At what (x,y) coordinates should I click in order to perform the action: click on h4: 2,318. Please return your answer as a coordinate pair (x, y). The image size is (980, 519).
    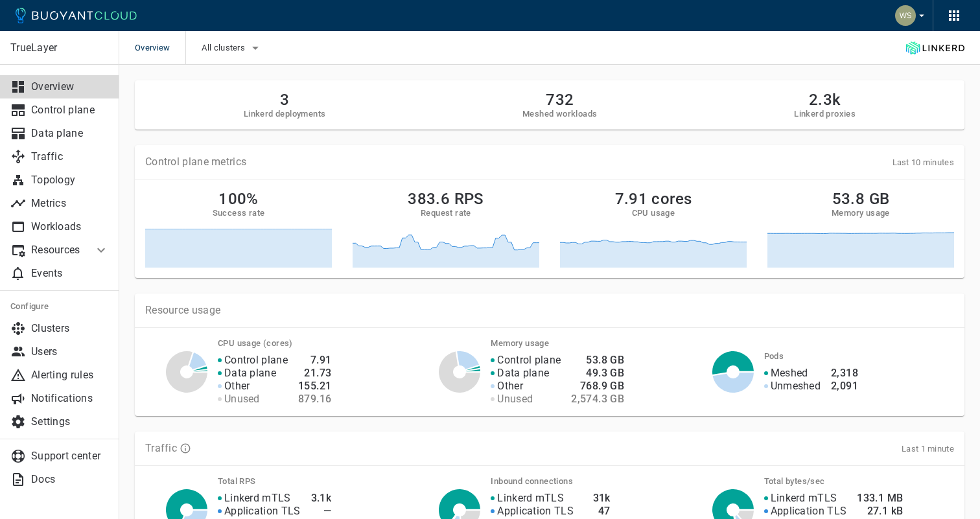
    Looking at the image, I should click on (845, 373).